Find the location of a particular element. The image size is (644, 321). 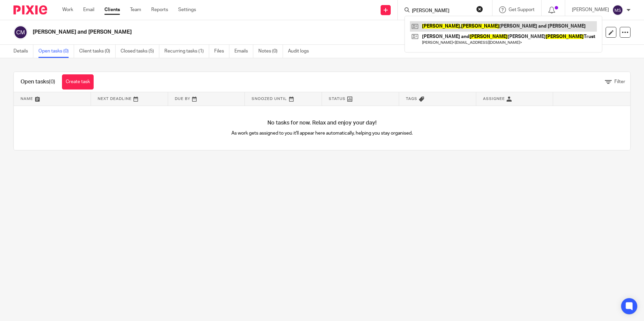

span: (0) is located at coordinates (52, 82).